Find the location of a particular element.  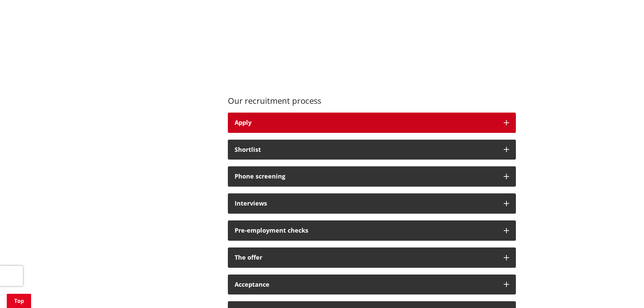

div: Apply is located at coordinates (366, 123).